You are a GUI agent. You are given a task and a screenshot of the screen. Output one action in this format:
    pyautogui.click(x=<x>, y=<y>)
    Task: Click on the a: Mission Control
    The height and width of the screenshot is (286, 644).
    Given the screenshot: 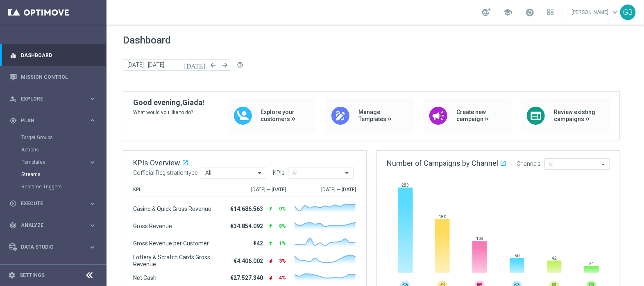 What is the action you would take?
    pyautogui.click(x=59, y=77)
    